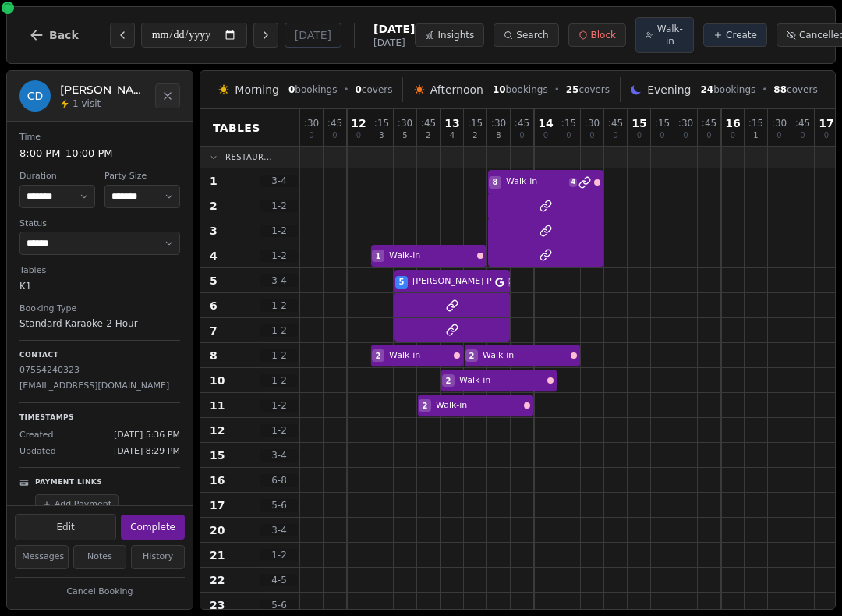 The width and height of the screenshot is (842, 616). I want to click on span: 6 - 8, so click(279, 480).